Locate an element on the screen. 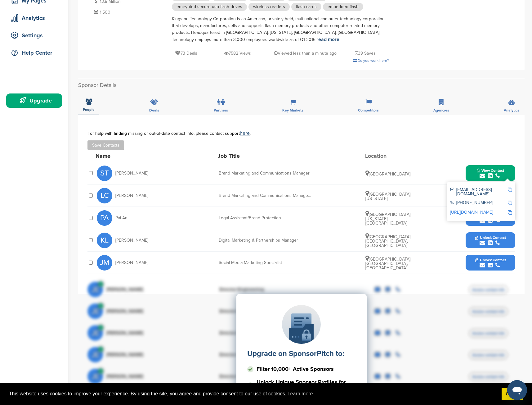  span: Agencies is located at coordinates (441, 110).